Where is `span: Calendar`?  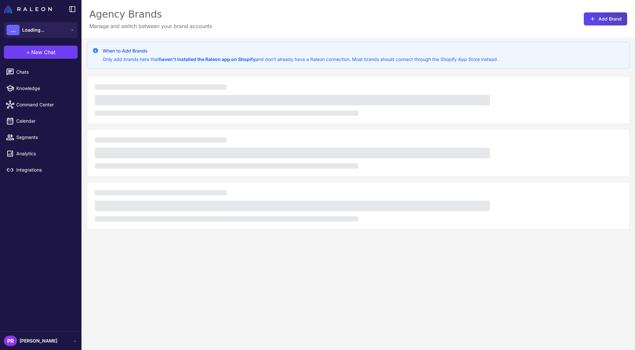
span: Calendar is located at coordinates (45, 121).